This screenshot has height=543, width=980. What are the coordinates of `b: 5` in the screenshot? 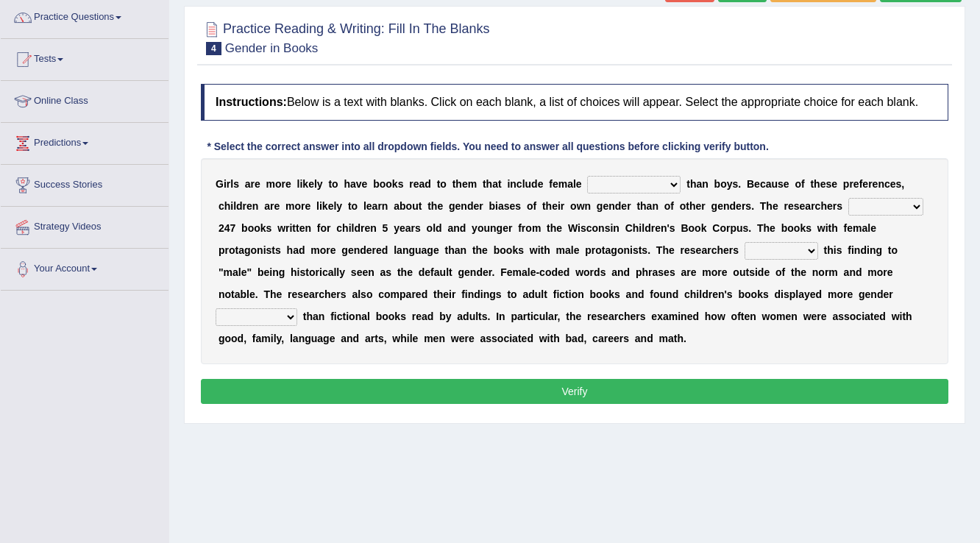 It's located at (386, 228).